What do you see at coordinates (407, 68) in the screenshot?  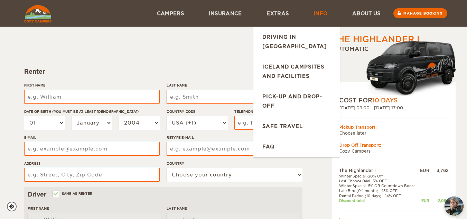 I see `img: Cozy-3.png` at bounding box center [407, 68].